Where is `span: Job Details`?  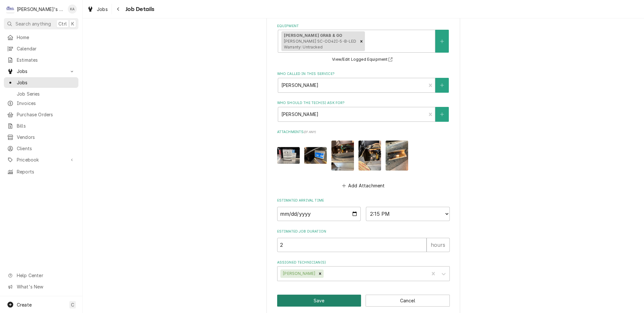 span: Job Details is located at coordinates (139, 9).